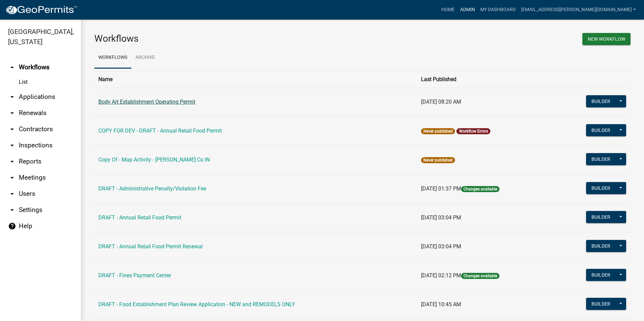 The width and height of the screenshot is (644, 321). Describe the element at coordinates (160, 131) in the screenshot. I see `a: COPY FOR DEV - DRAFT - Annual Retail Food Permit` at that location.